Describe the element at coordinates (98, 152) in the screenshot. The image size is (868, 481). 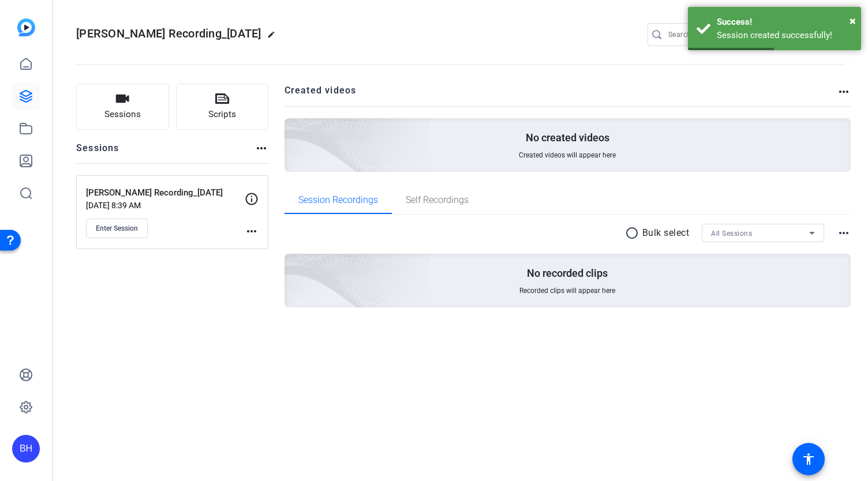
I see `h2: Sessions` at that location.